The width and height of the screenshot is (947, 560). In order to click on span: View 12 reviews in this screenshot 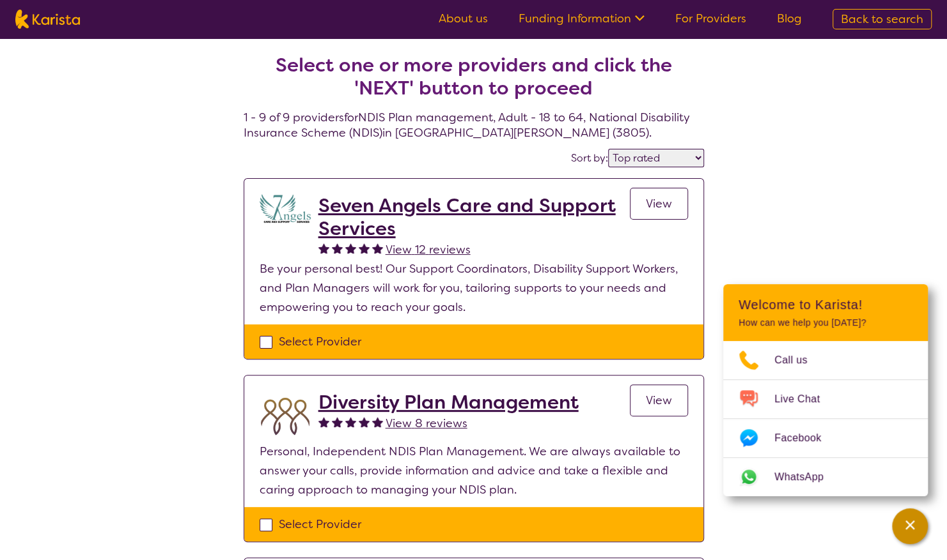, I will do `click(428, 250)`.